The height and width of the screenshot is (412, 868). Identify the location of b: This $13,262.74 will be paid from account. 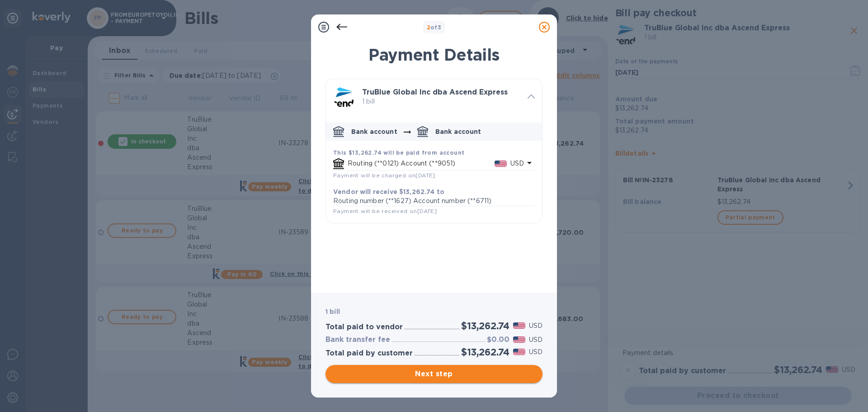
(399, 152).